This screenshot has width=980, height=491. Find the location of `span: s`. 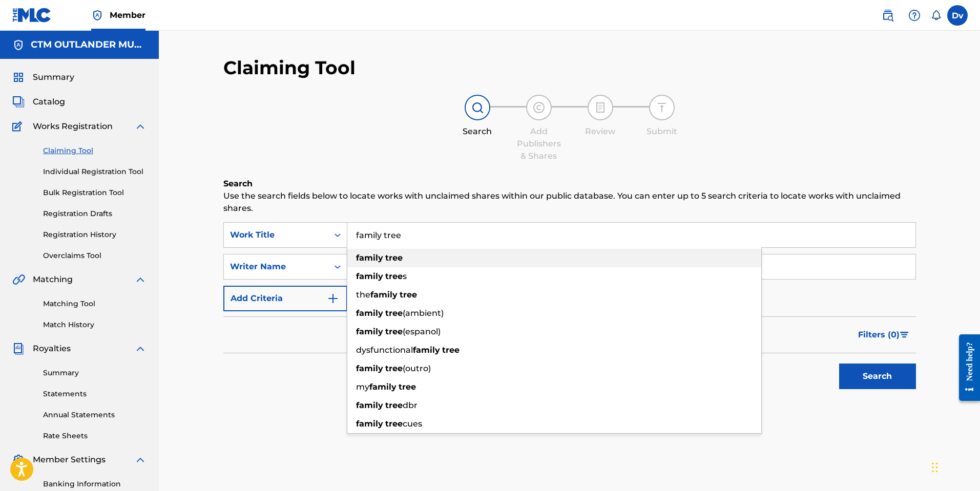

span: s is located at coordinates (404, 276).